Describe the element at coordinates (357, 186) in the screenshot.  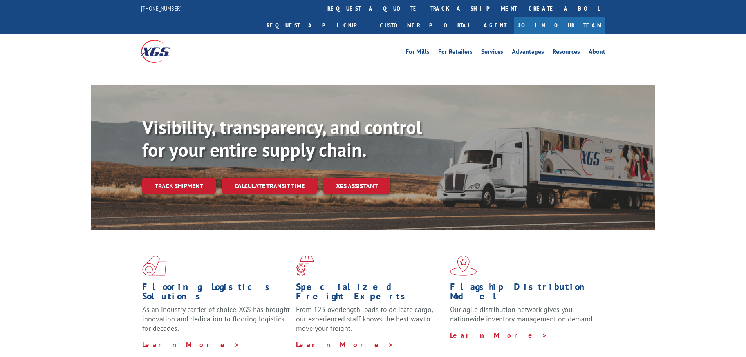
I see `a: XGS ASSISTANT` at that location.